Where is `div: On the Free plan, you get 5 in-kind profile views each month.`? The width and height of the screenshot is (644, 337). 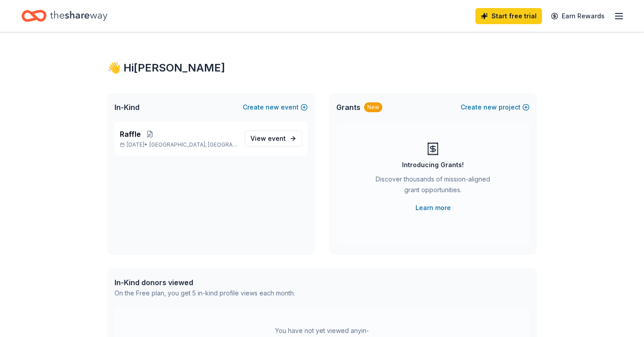 div: On the Free plan, you get 5 in-kind profile views each month. is located at coordinates (205, 294).